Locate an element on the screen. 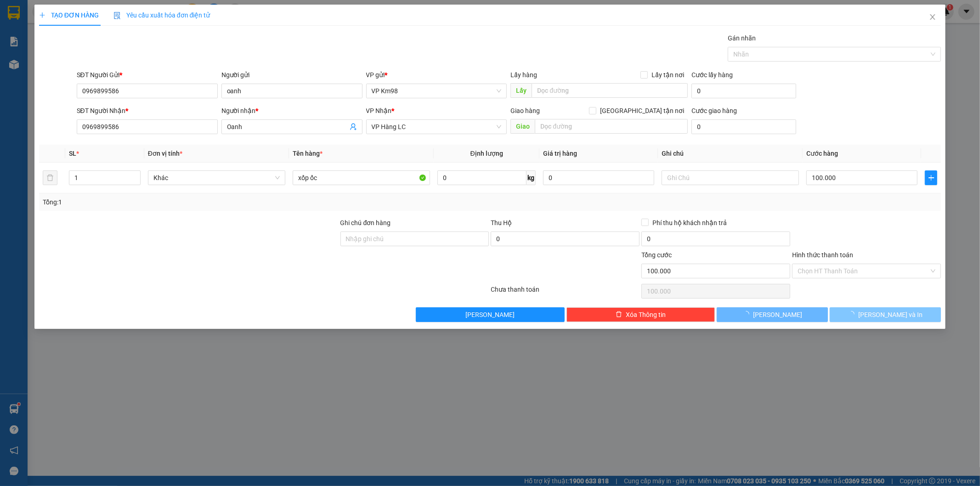 Image resolution: width=980 pixels, height=486 pixels. label: Cước giao hàng is located at coordinates (714, 111).